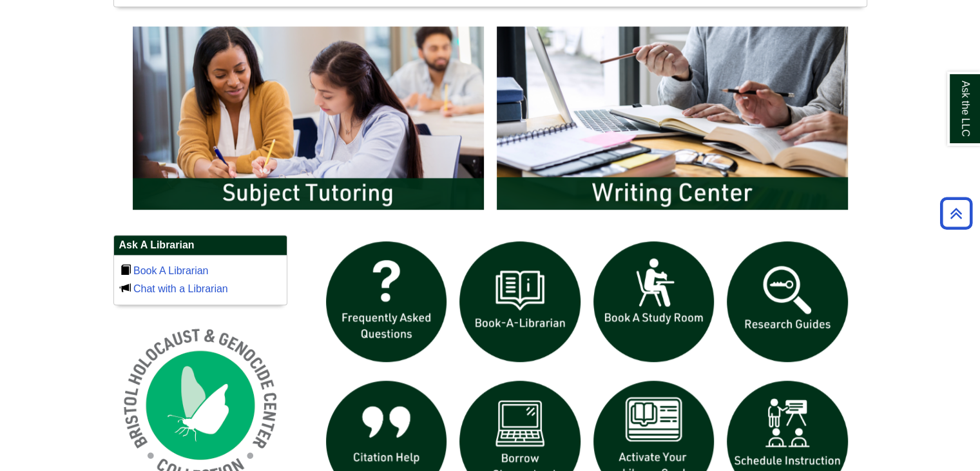  I want to click on img: book a study room icon links to book a study room web page, so click(654, 302).